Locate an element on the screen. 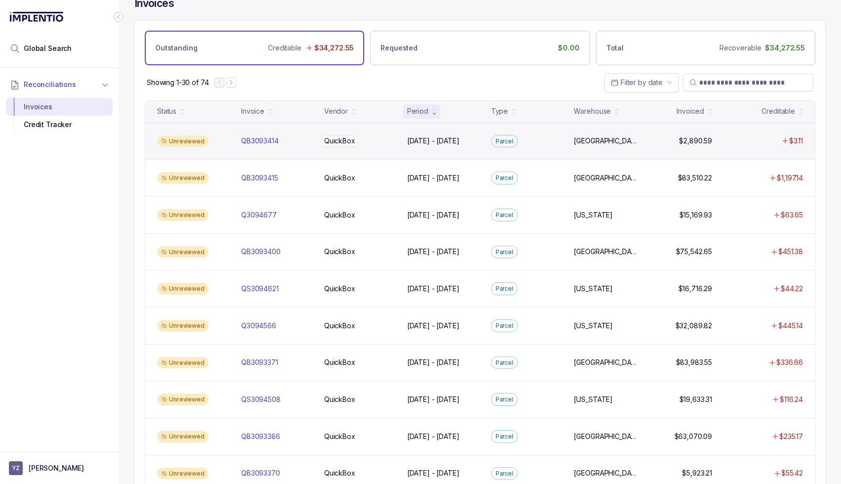  p: $5,923.21 is located at coordinates (697, 473).